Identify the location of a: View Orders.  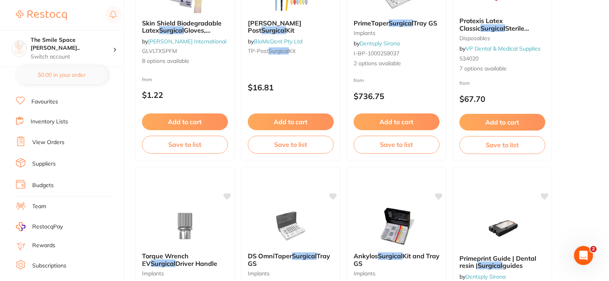
(48, 143).